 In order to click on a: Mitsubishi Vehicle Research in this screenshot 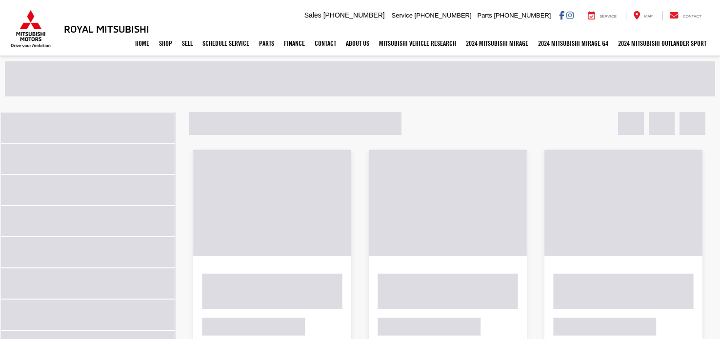, I will do `click(417, 43)`.